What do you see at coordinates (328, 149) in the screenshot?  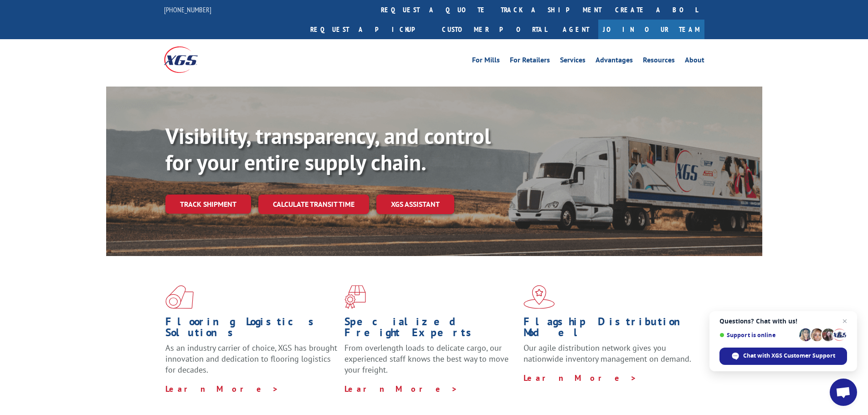 I see `b: Visibility, transparency, and control for your entire supply chain.` at bounding box center [328, 149].